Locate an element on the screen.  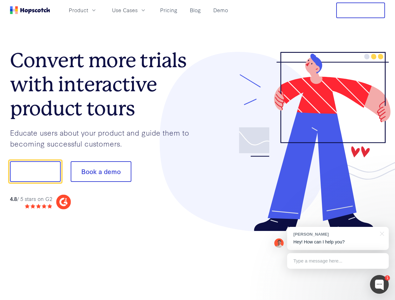
button: Show me! is located at coordinates (35, 172).